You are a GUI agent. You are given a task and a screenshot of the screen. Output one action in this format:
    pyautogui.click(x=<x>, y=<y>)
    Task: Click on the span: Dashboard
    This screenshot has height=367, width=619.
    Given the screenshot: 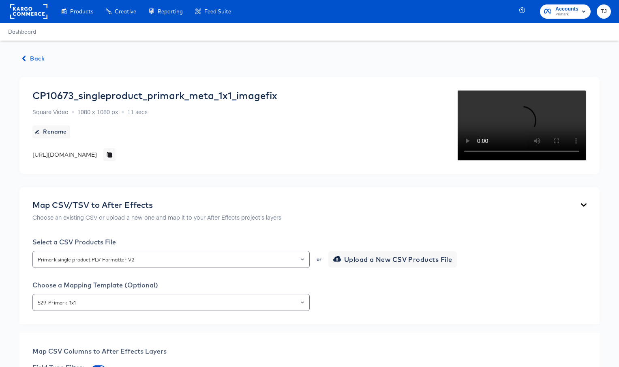 What is the action you would take?
    pyautogui.click(x=22, y=32)
    